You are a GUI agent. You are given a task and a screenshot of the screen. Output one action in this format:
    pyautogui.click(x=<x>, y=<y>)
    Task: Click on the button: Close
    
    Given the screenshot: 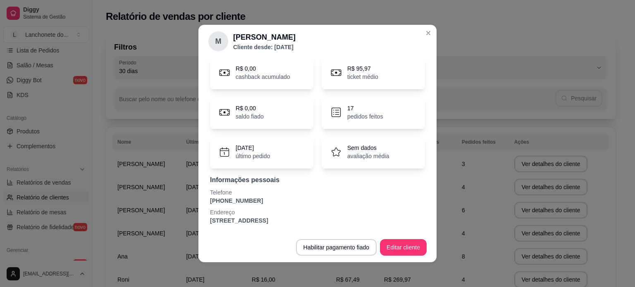 What is the action you would take?
    pyautogui.click(x=429, y=33)
    